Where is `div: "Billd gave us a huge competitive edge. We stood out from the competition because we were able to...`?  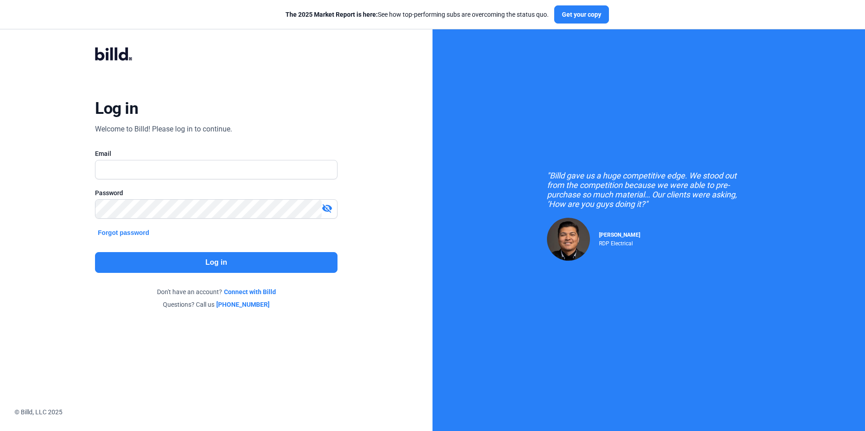
div: "Billd gave us a huge competitive edge. We stood out from the competition because we were able to... is located at coordinates (648, 190).